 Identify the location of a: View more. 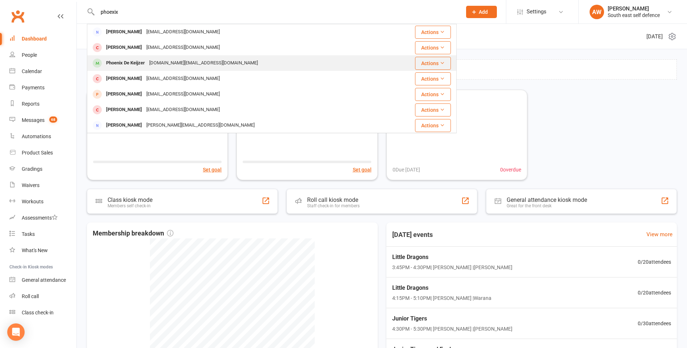
(659, 235).